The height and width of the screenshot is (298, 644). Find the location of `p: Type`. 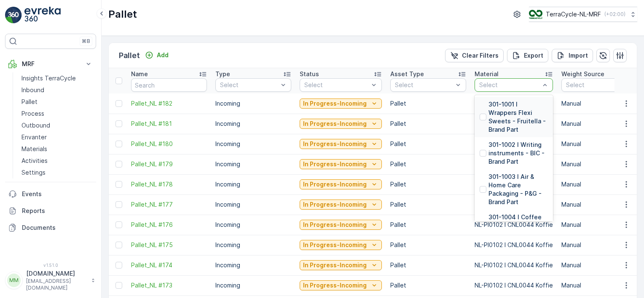

p: Type is located at coordinates (223, 74).